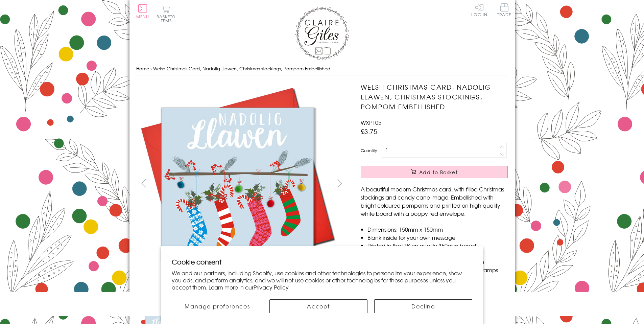  What do you see at coordinates (339, 183) in the screenshot?
I see `button: next` at bounding box center [339, 183].